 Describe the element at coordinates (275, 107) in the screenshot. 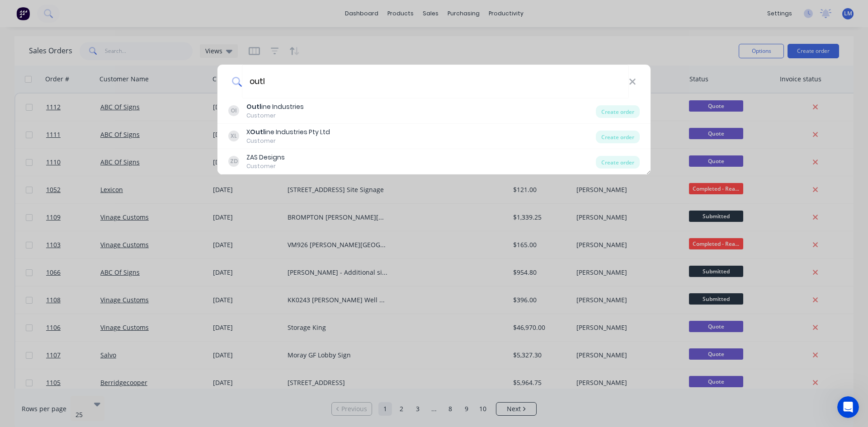

I see `div: ine Industries` at that location.